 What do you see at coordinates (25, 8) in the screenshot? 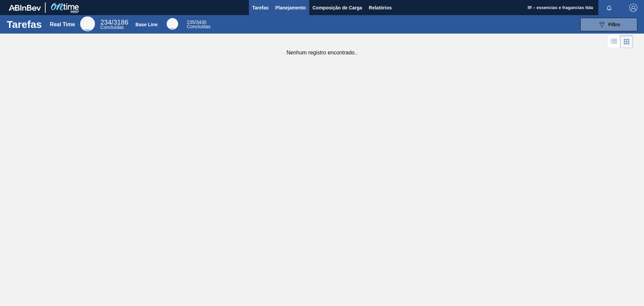
I see `img: TNhmsLtSVTkK8tSr43FrP2fwEKptu5GPRR3wAAAABJRU5ErkJggg==` at bounding box center [25, 8].